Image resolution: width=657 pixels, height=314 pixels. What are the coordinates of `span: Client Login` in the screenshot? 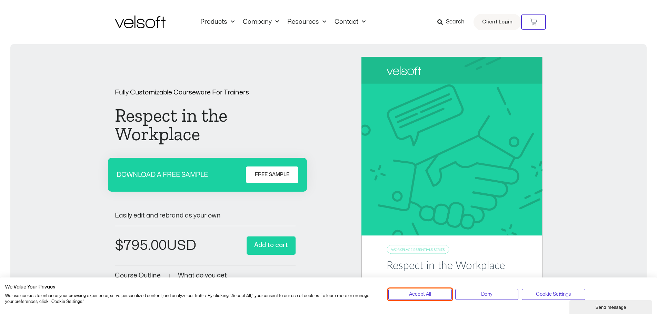 It's located at (497, 22).